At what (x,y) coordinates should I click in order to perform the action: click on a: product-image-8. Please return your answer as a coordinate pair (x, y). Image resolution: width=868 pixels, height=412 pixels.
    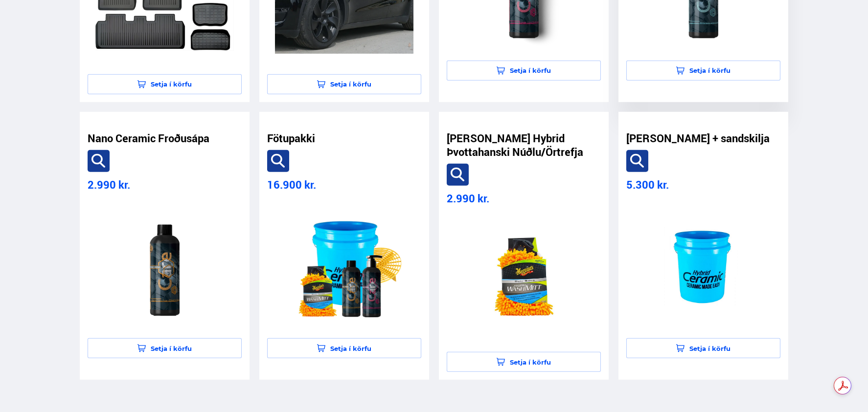
    Looking at the image, I should click on (165, 266).